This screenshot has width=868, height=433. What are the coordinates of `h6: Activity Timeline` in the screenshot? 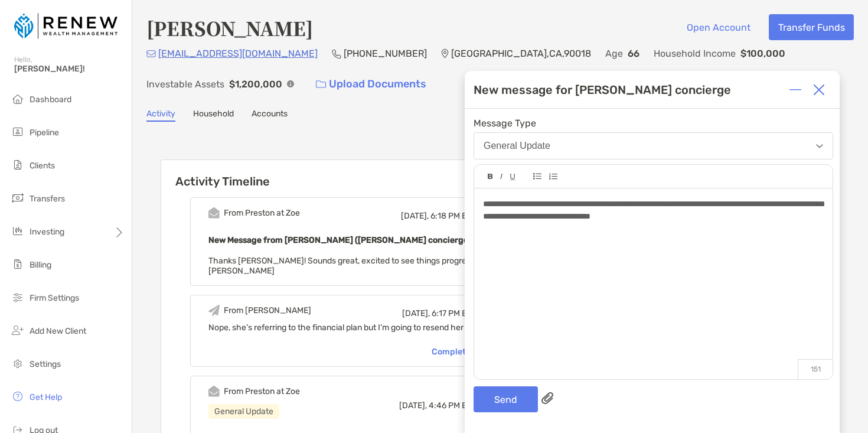 It's located at (364, 174).